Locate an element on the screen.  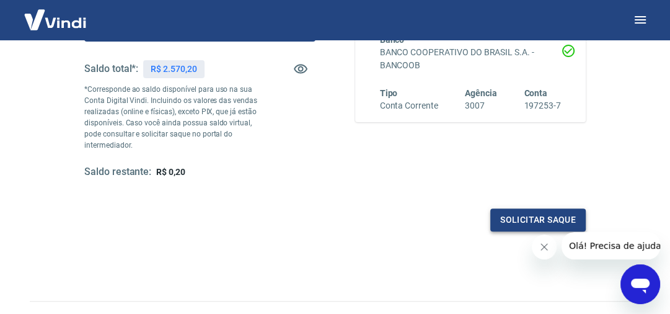
h5: Saldo total*: is located at coordinates (111, 69).